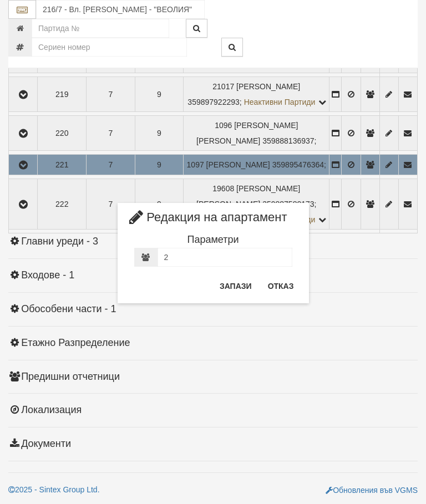 The image size is (426, 504). What do you see at coordinates (281, 286) in the screenshot?
I see `button: Отказ` at bounding box center [281, 286].